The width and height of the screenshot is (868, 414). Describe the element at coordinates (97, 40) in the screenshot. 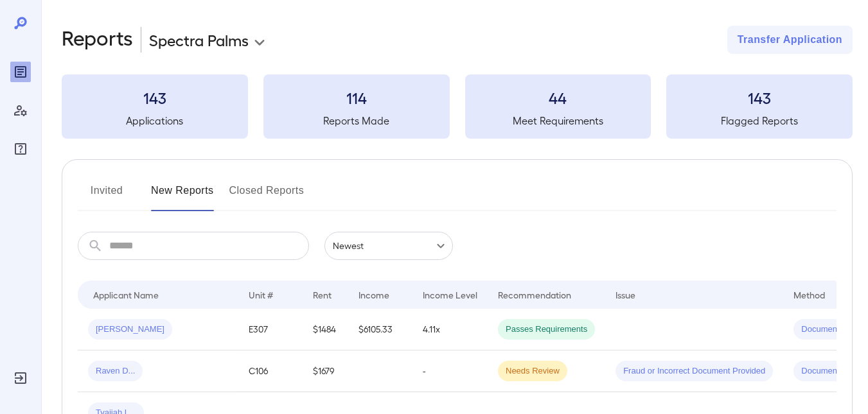

I see `h2: Reports` at that location.